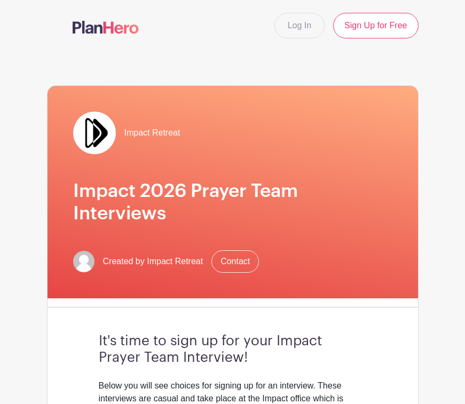  Describe the element at coordinates (153, 262) in the screenshot. I see `span: Created by Impact Retreat` at that location.